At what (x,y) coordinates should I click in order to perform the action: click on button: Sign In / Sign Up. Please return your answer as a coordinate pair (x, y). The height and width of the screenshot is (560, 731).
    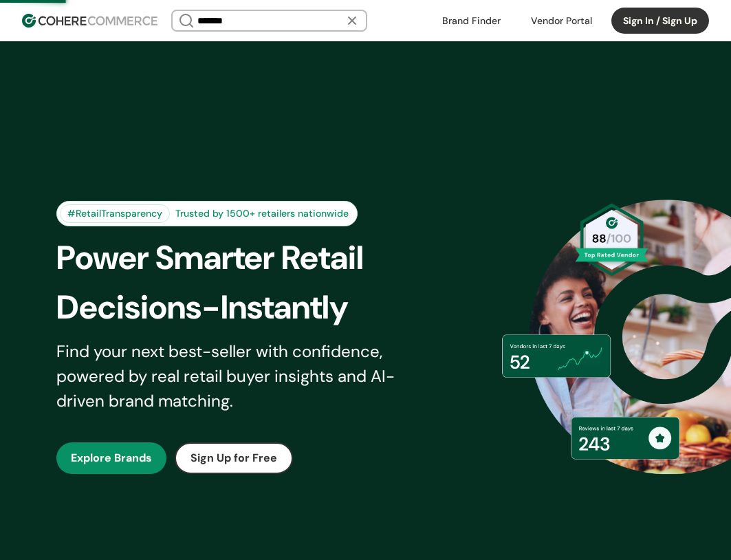
    Looking at the image, I should click on (661, 21).